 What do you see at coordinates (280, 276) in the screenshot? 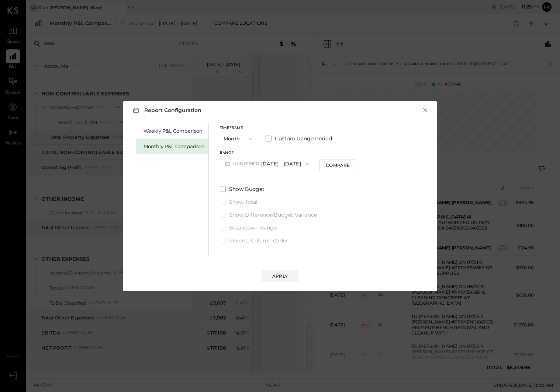
I see `div: Apply` at bounding box center [280, 276].